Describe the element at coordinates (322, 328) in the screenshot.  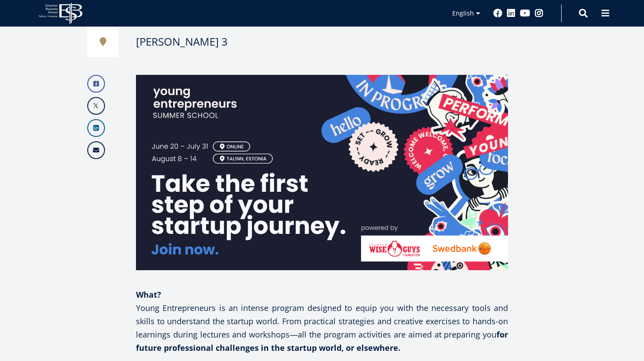
I see `p: Young Entrepreneurs is an intense program designed to equip you with the necessary tools and skil...` at that location.